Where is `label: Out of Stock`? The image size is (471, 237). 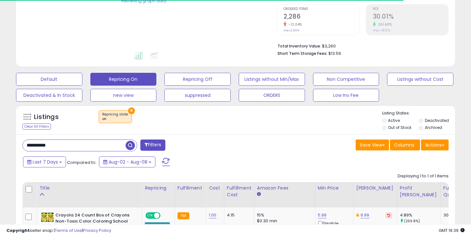
label: Out of Stock is located at coordinates (399, 127).